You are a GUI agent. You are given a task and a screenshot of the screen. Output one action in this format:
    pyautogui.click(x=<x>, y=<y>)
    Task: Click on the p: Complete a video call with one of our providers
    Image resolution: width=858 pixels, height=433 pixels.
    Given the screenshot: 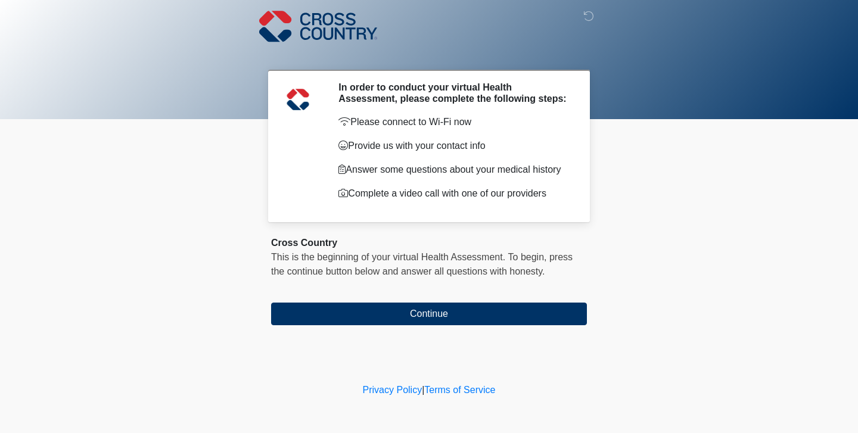 What is the action you would take?
    pyautogui.click(x=454, y=194)
    